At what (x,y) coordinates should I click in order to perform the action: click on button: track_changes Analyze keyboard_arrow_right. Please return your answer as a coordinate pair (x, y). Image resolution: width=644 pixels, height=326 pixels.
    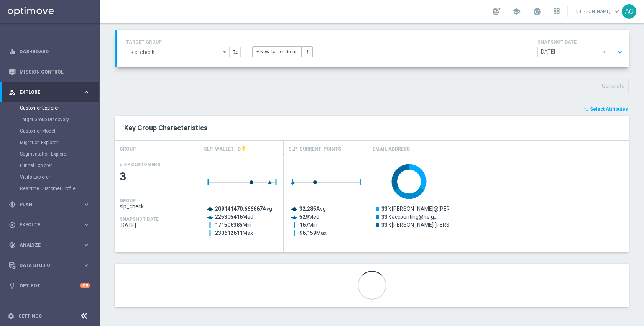
    Looking at the image, I should click on (50, 245).